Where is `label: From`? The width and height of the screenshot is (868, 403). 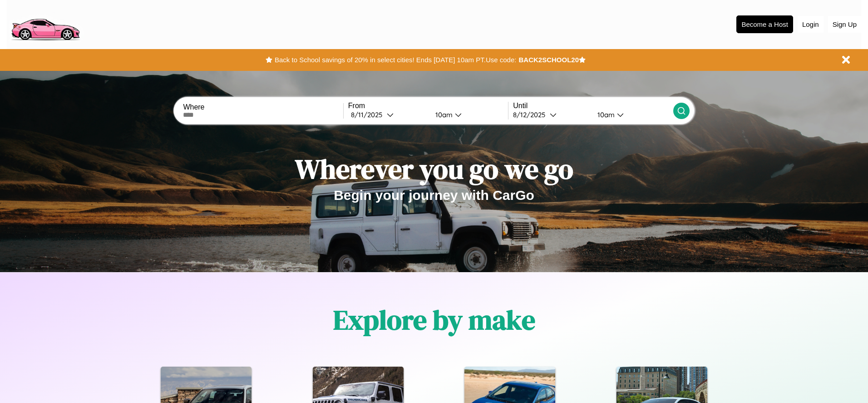 label: From is located at coordinates (428, 106).